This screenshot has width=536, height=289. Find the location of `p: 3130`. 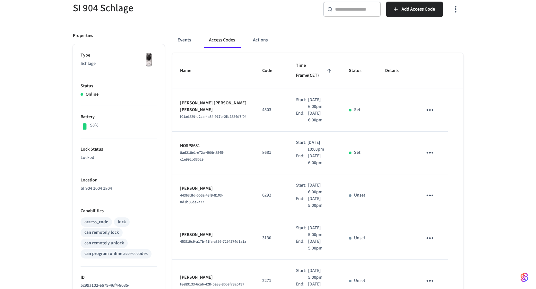

p: 3130 is located at coordinates (271, 238).